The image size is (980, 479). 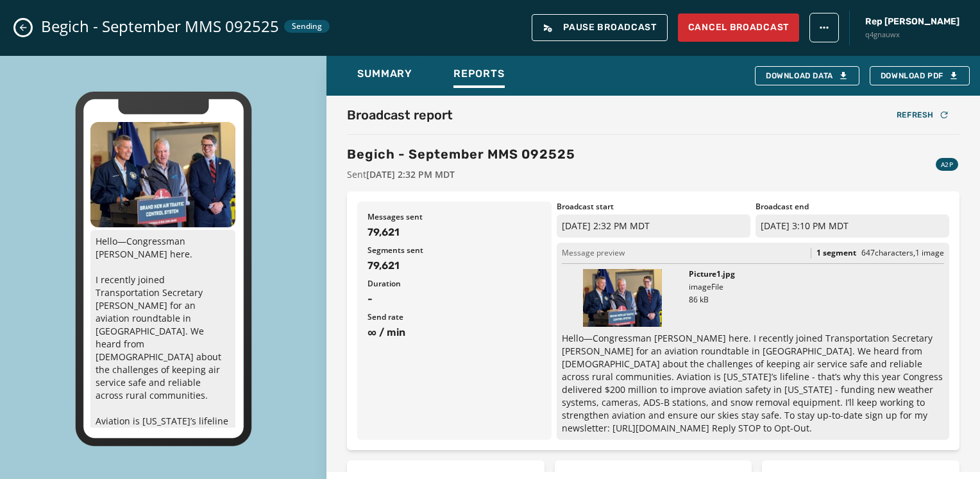 What do you see at coordinates (461, 175) in the screenshot?
I see `span: Sent` at bounding box center [461, 175].